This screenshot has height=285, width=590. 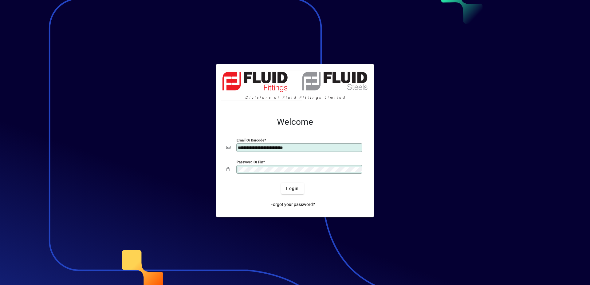 What do you see at coordinates (292, 204) in the screenshot?
I see `span: Forgot your password?` at bounding box center [292, 204].